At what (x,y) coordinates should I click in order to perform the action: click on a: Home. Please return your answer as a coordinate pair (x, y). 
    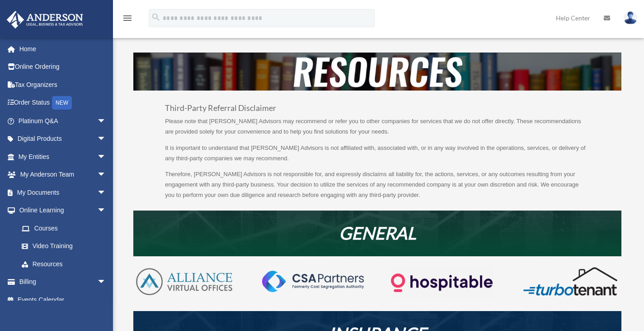
    Looking at the image, I should click on (63, 49).